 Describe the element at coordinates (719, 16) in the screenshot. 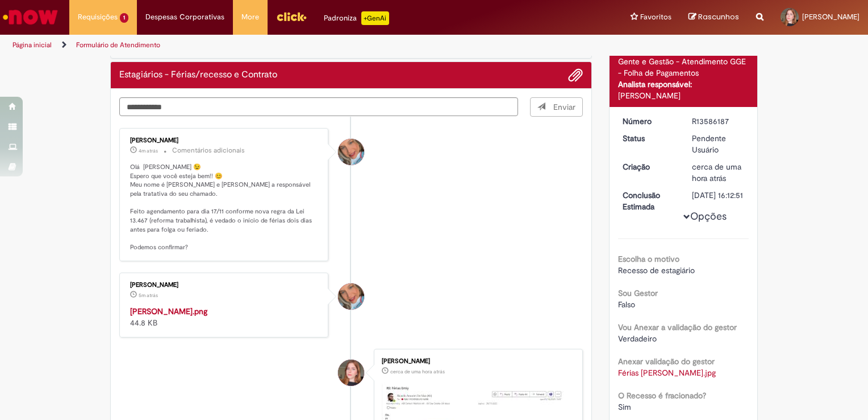

I see `span: Rascunhos` at that location.